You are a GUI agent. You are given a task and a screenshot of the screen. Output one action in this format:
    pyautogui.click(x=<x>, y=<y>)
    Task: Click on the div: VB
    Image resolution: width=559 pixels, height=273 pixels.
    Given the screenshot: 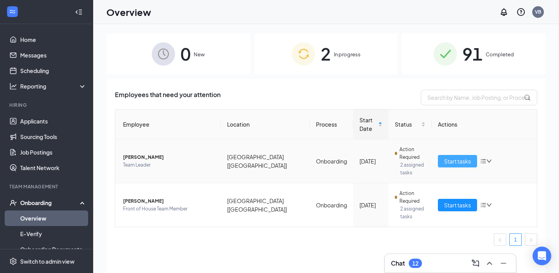 What is the action you would take?
    pyautogui.click(x=538, y=12)
    